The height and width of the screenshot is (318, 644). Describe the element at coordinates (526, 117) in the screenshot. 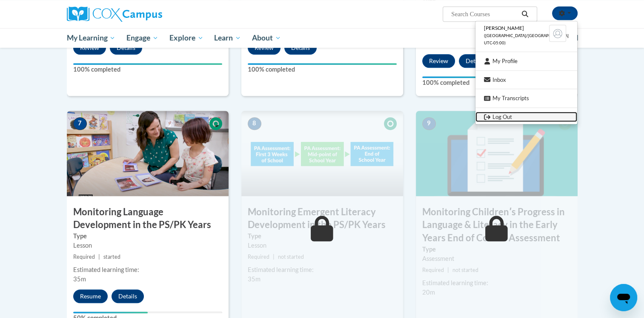

I see `a: Logout` at that location.